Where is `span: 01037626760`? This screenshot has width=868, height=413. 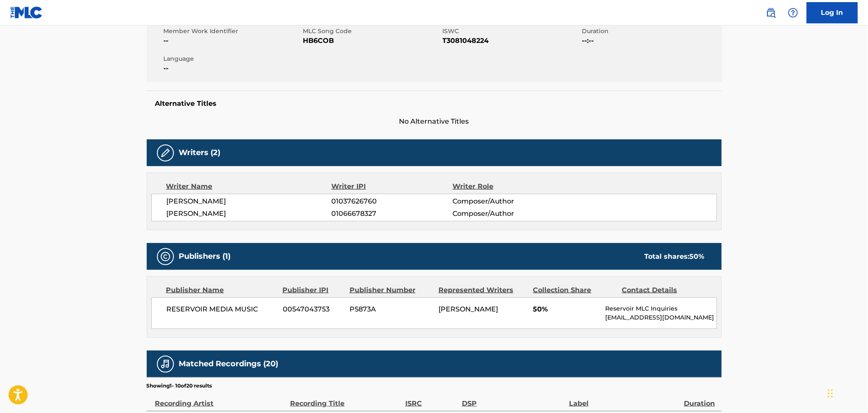
span: 01037626760 is located at coordinates (392, 201).